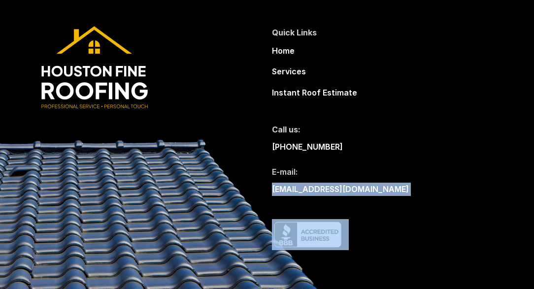  Describe the element at coordinates (289, 71) in the screenshot. I see `a: Services` at that location.